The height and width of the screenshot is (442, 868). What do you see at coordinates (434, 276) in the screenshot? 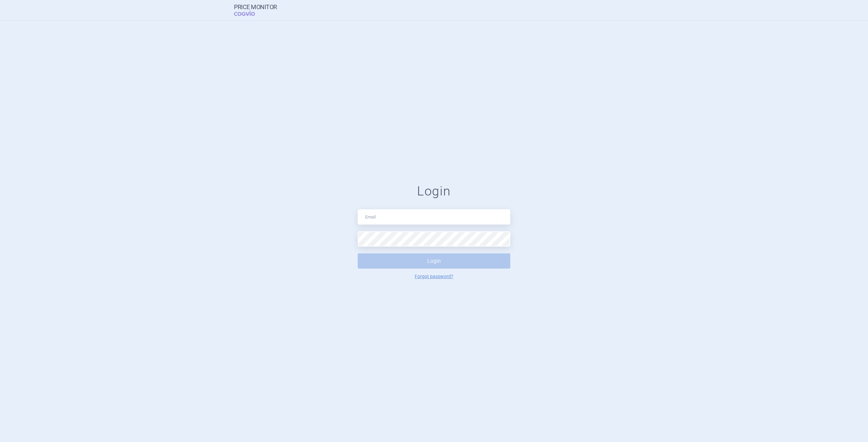
I see `a: Forgot password?` at bounding box center [434, 276].